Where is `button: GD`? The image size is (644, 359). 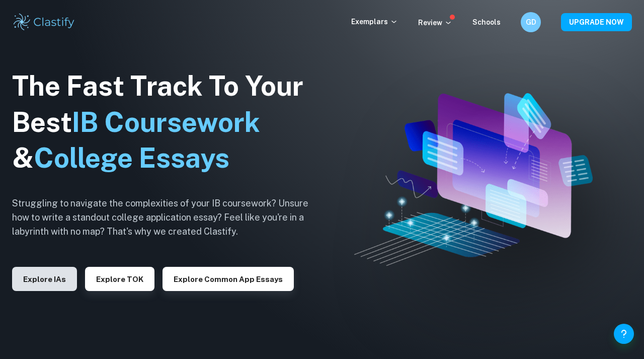 button: GD is located at coordinates (531, 22).